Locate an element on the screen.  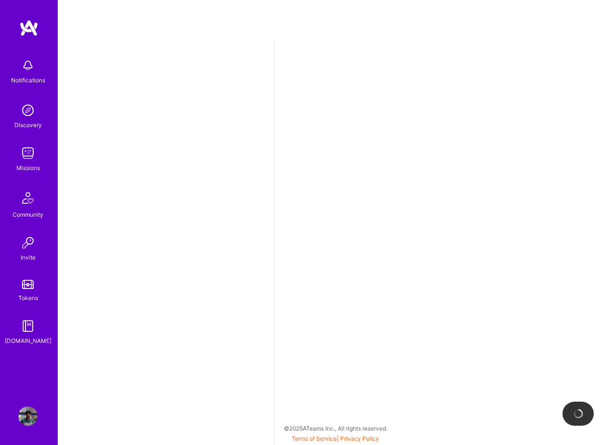
img: Invite is located at coordinates (28, 243).